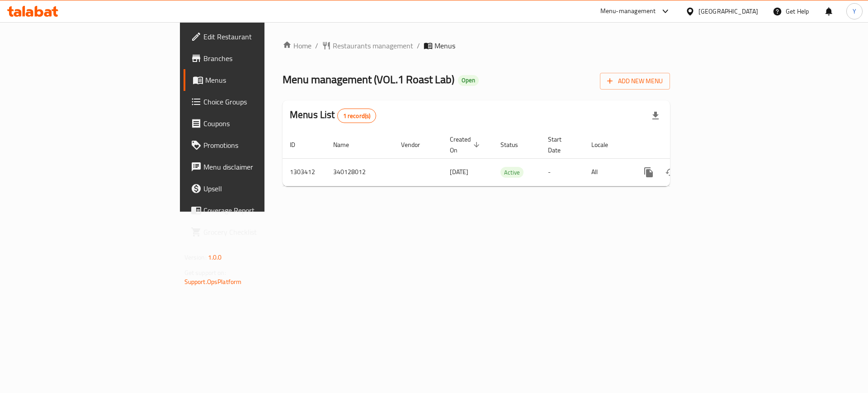 Image resolution: width=868 pixels, height=393 pixels. What do you see at coordinates (254, 189) in the screenshot?
I see `a: Upsell` at bounding box center [254, 189].